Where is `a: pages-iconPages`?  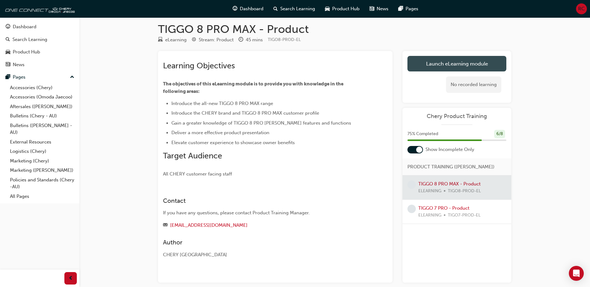
a: pages-iconPages is located at coordinates (408, 9).